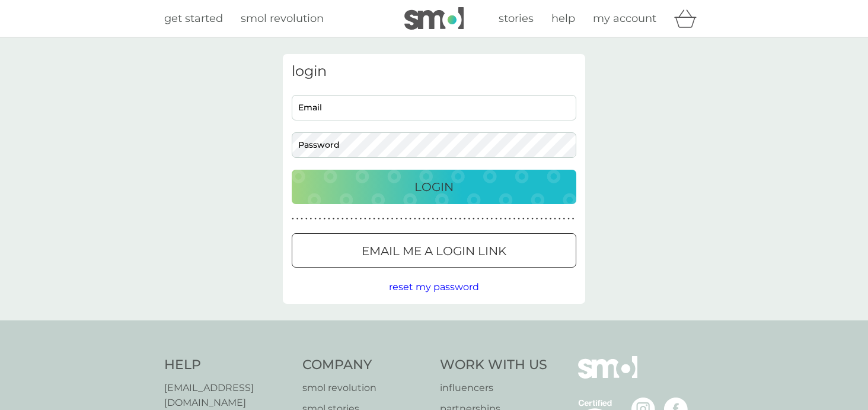  I want to click on button: Email me a login link, so click(434, 250).